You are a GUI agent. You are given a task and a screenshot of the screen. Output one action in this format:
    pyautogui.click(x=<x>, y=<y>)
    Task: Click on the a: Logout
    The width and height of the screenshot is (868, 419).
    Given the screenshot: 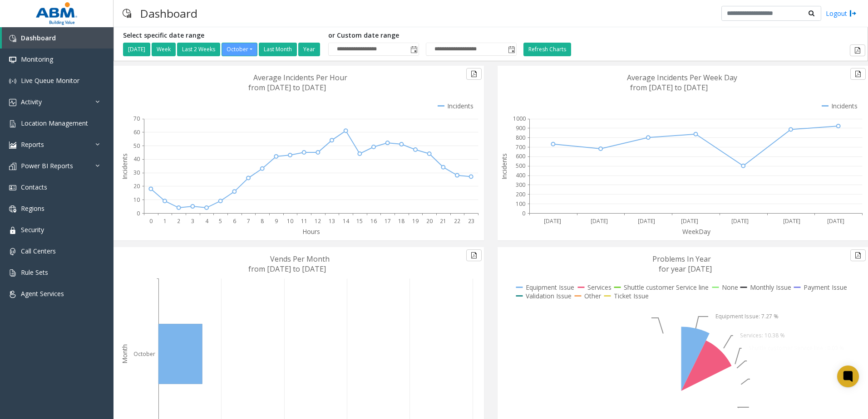 What is the action you would take?
    pyautogui.click(x=842, y=14)
    